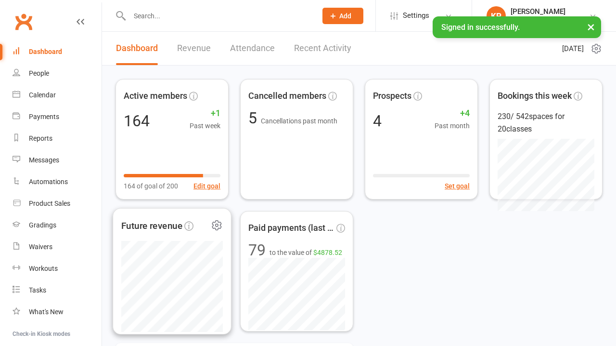 The image size is (616, 346). Describe the element at coordinates (24, 22) in the screenshot. I see `a: Clubworx` at that location.